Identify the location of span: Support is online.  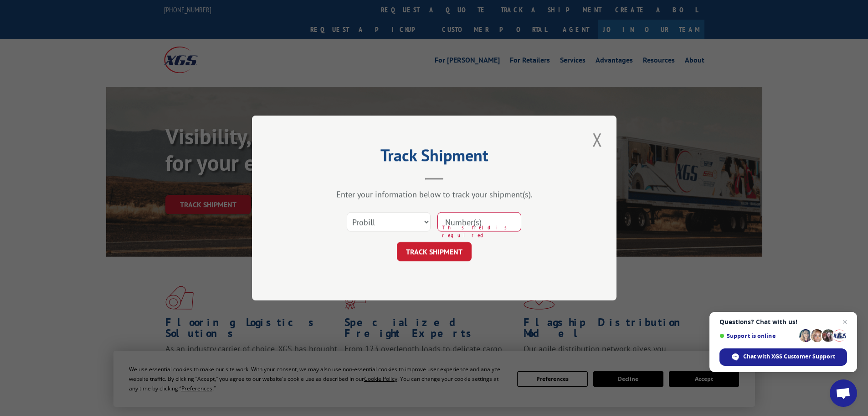
(758, 335).